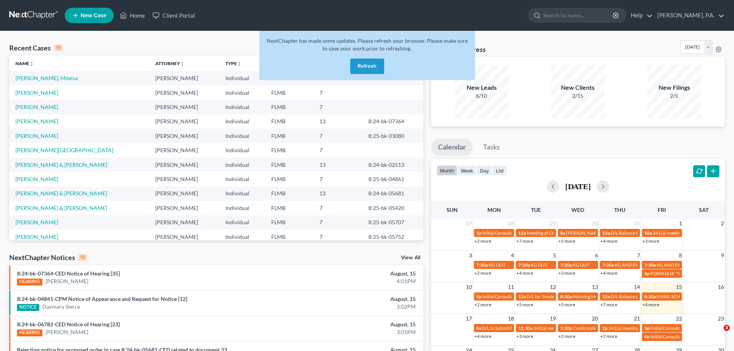 The image size is (734, 351). Describe the element at coordinates (58, 48) in the screenshot. I see `div: 15` at that location.